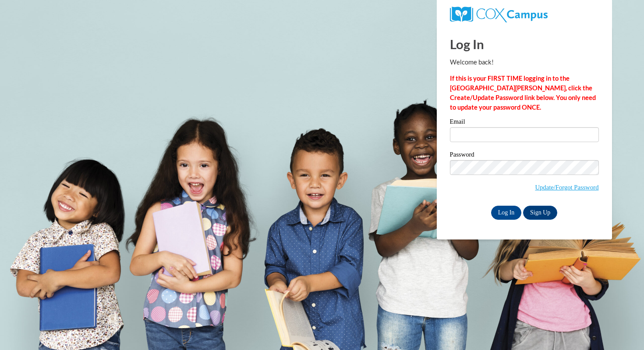 This screenshot has height=350, width=644. Describe the element at coordinates (498, 15) in the screenshot. I see `img: COX Campus` at that location.